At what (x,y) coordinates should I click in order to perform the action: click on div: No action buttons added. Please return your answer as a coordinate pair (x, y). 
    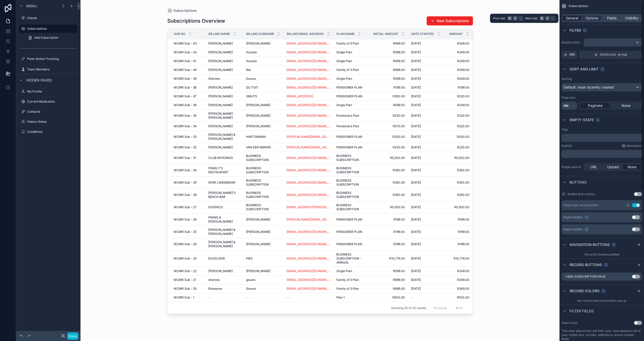
    Looking at the image, I should click on (602, 255).